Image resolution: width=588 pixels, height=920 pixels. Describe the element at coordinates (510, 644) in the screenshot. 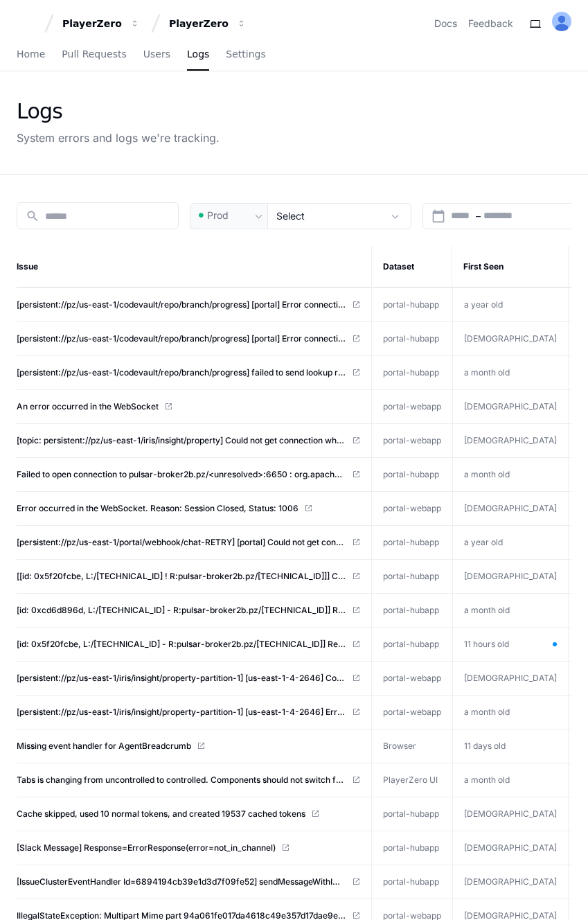

I see `td: 11 hours old` at that location.